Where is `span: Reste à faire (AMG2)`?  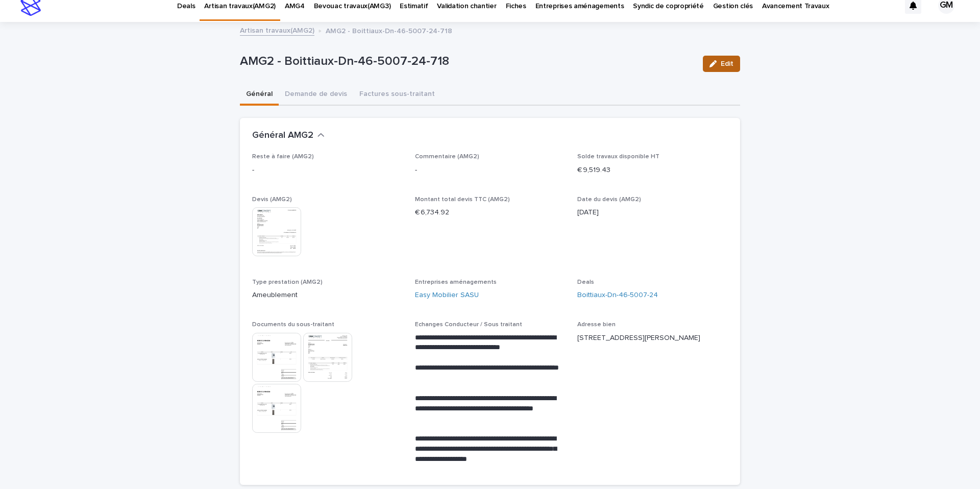
span: Reste à faire (AMG2) is located at coordinates (283, 157).